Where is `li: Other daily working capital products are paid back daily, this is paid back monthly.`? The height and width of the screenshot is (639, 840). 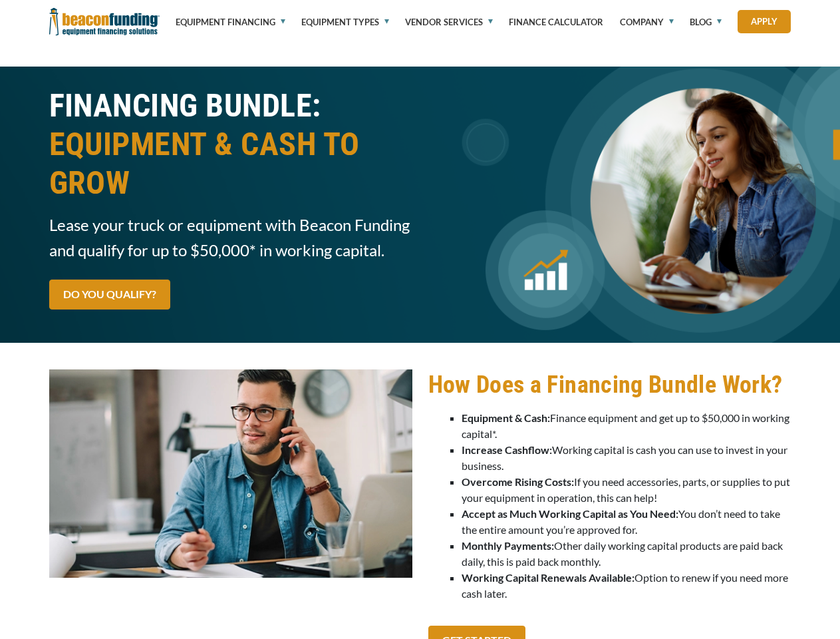 li: Other daily working capital products are paid back daily, this is paid back monthly. is located at coordinates (627, 554).